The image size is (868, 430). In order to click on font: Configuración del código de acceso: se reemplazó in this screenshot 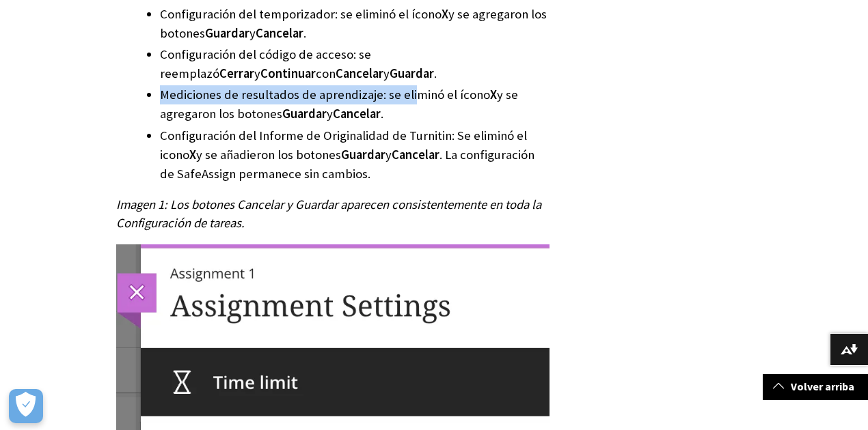, I will do `click(265, 63)`.